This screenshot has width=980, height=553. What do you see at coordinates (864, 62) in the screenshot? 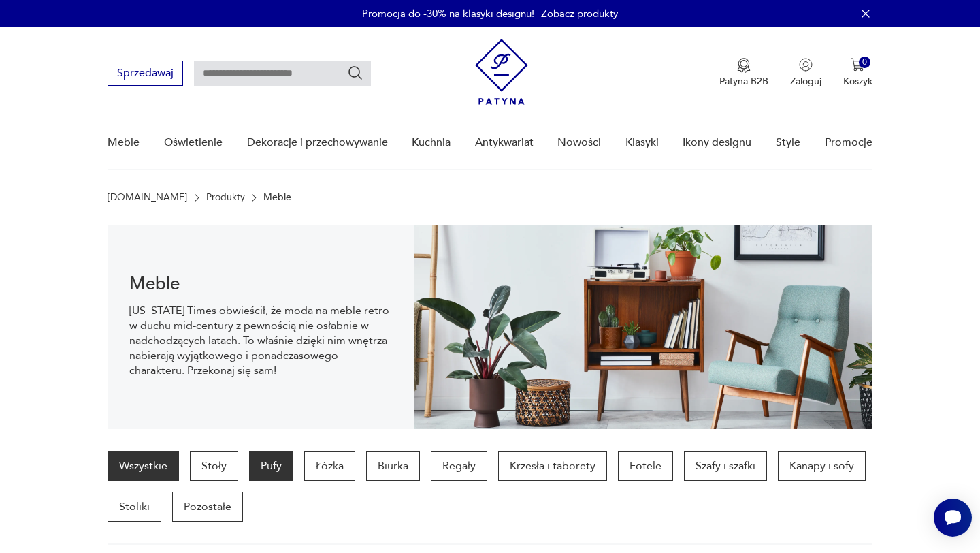
I see `div: 0` at bounding box center [864, 62].